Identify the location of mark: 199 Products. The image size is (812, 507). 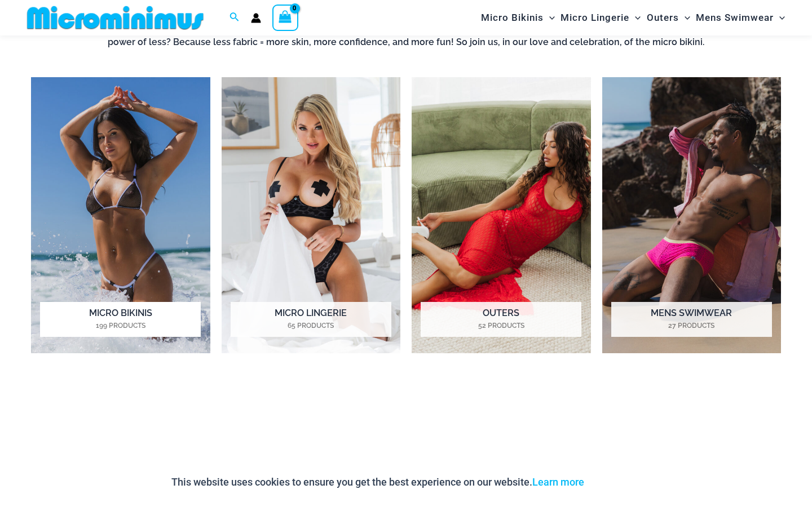
(120, 326).